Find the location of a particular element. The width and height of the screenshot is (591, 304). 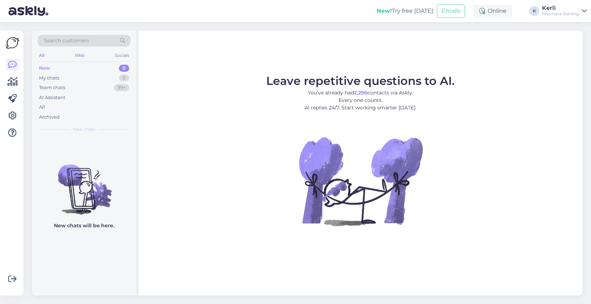

span: New chats is located at coordinates (84, 129).